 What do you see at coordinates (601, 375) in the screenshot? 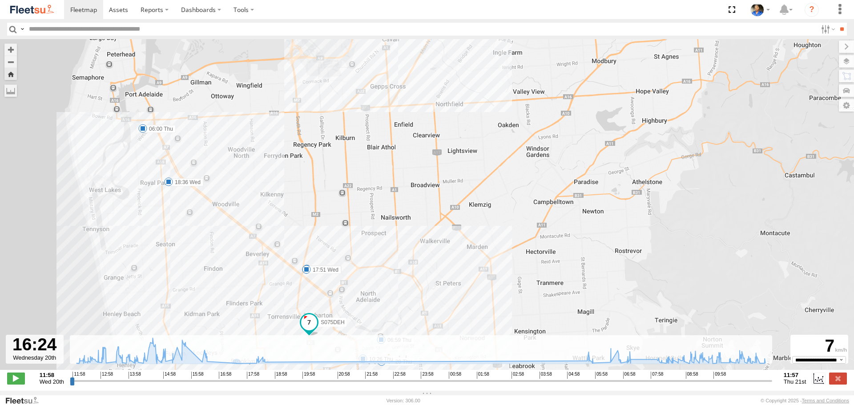
I see `span: 05:58` at bounding box center [601, 375].